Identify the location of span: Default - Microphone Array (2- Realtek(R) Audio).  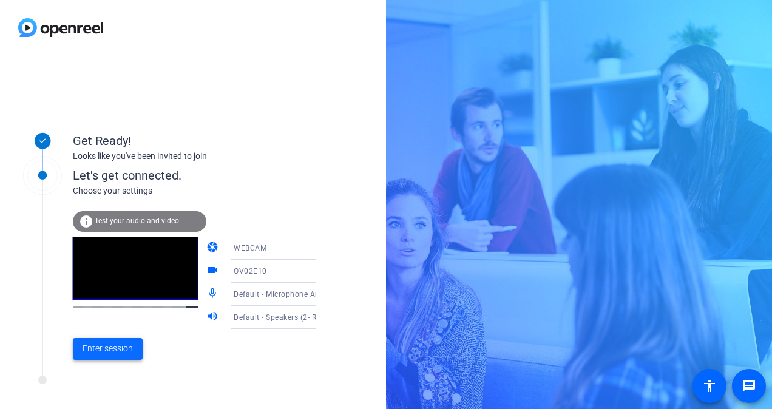
(319, 294).